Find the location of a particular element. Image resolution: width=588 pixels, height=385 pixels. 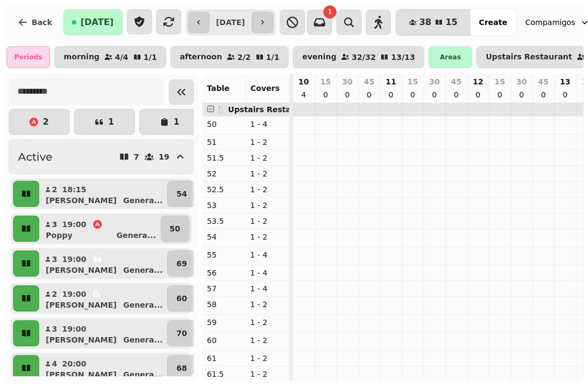

div: Areas is located at coordinates (450, 57).